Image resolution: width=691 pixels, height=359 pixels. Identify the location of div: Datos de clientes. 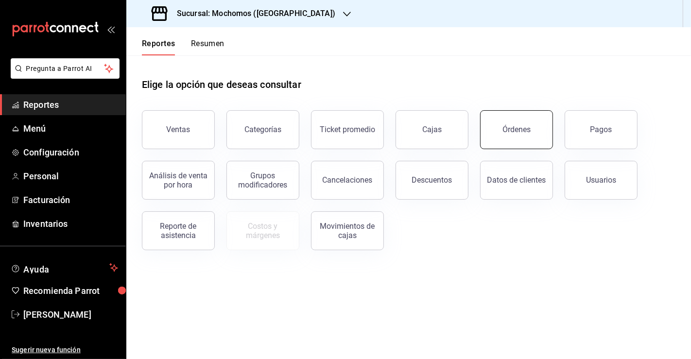
(516, 180).